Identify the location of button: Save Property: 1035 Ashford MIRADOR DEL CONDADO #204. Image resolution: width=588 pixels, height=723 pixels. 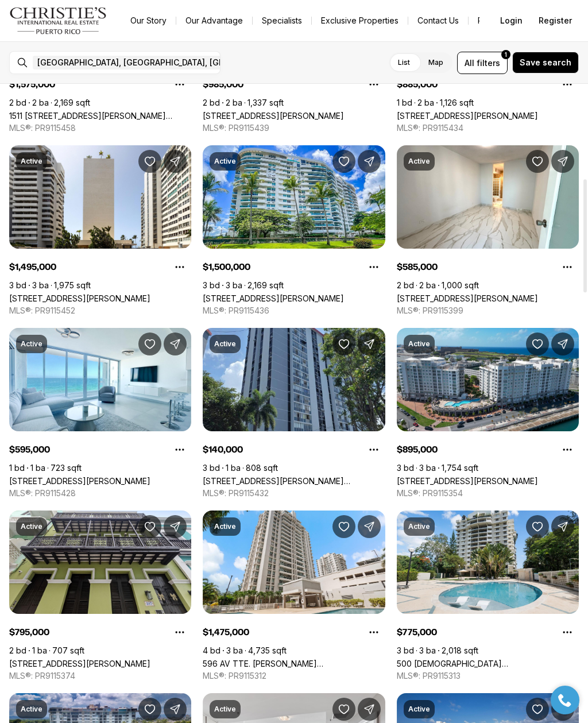
(150, 344).